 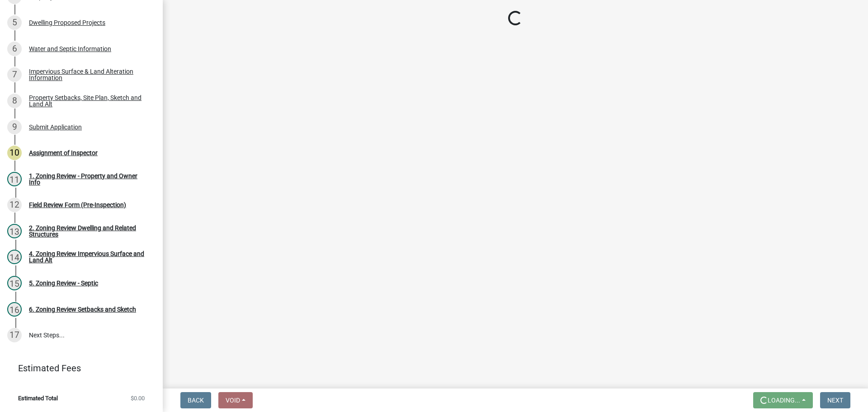 What do you see at coordinates (196, 401) in the screenshot?
I see `button: Back` at bounding box center [196, 401].